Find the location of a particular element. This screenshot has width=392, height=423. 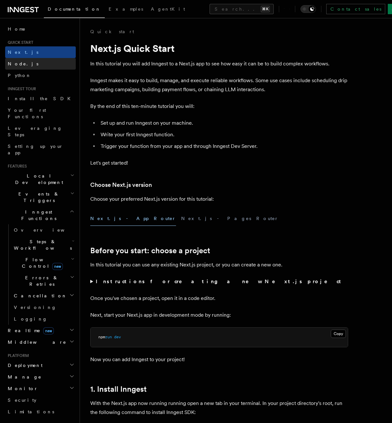

a: Examples is located at coordinates (126, 10).